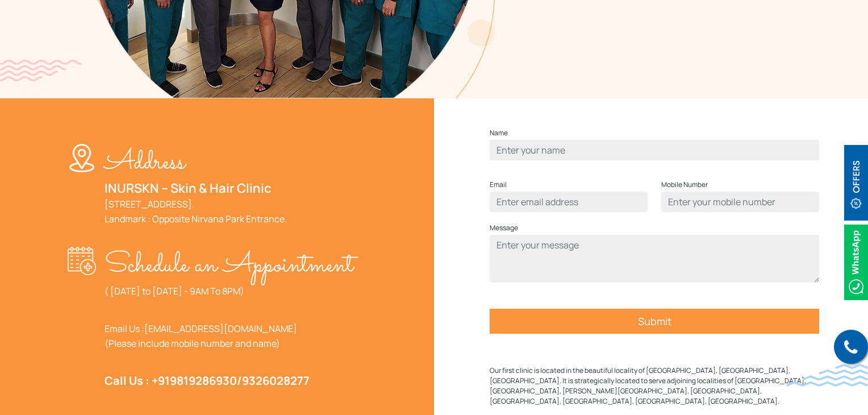  I want to click on form: Contact form, so click(654, 241).